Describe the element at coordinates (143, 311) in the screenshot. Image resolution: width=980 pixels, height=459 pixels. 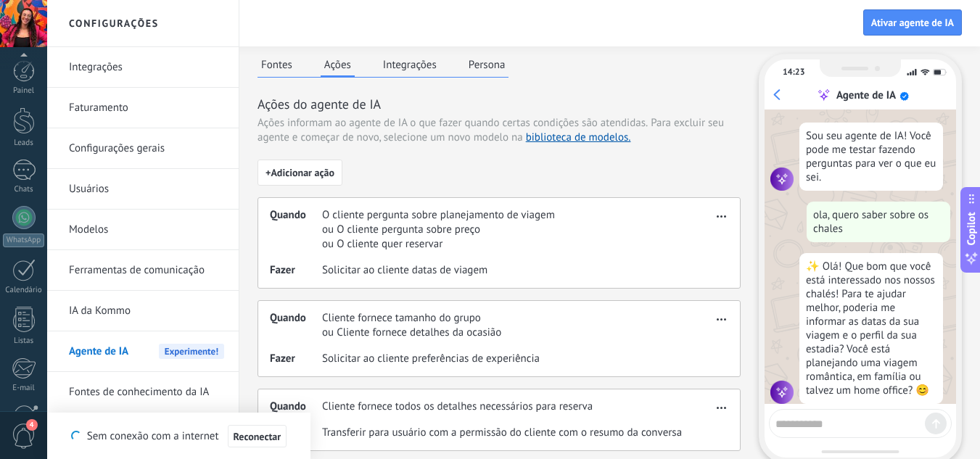
I see `li: IA da Kommo` at that location.